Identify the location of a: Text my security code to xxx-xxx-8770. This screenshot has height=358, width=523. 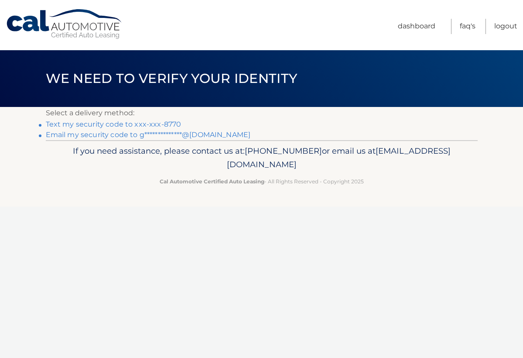
(113, 124).